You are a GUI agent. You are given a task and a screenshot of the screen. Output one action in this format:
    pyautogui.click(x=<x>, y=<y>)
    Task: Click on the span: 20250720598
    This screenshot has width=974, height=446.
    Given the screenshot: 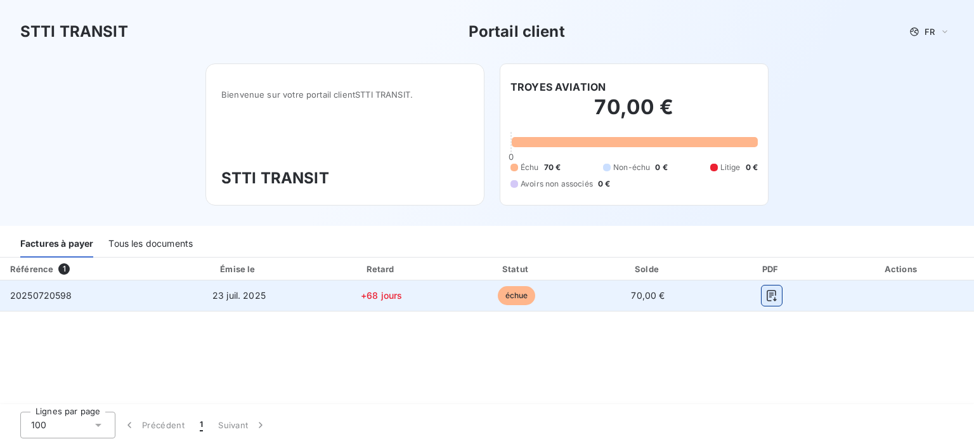 What is the action you would take?
    pyautogui.click(x=41, y=295)
    